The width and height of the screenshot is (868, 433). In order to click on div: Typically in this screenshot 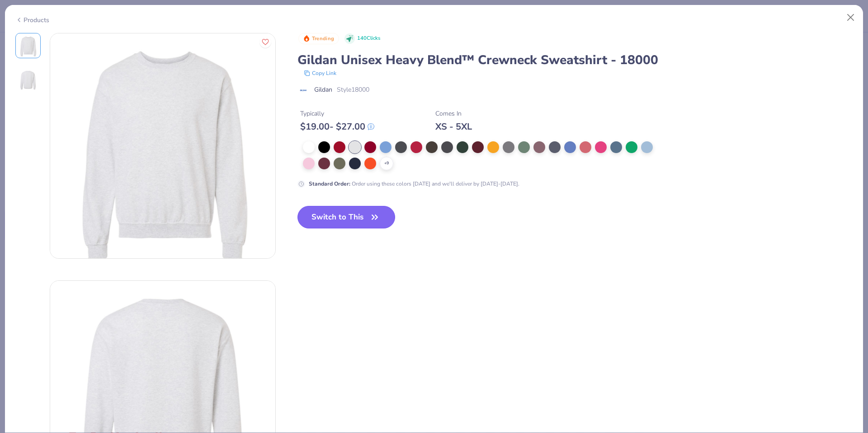, I will do `click(337, 113)`.